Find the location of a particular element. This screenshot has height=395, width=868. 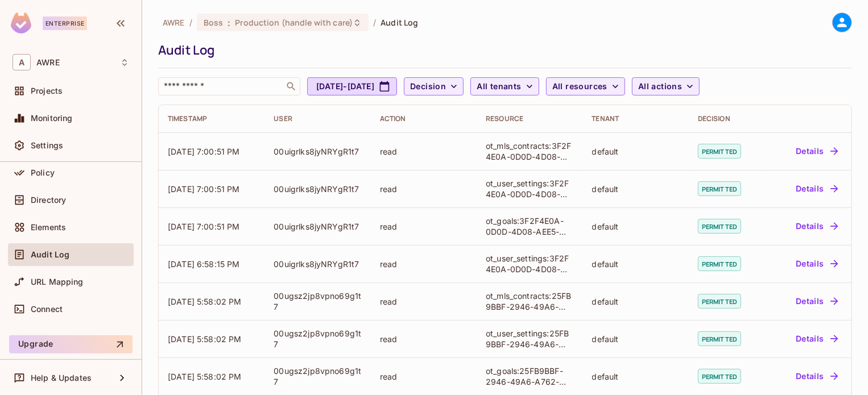

span: All tenants is located at coordinates (499, 87).